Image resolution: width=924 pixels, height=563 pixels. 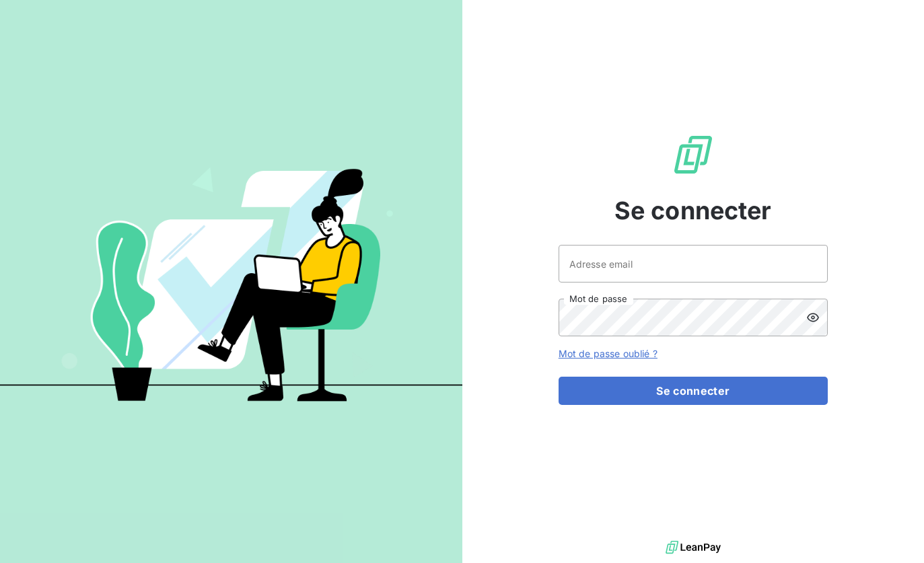 I want to click on span: Se connecter, so click(x=693, y=211).